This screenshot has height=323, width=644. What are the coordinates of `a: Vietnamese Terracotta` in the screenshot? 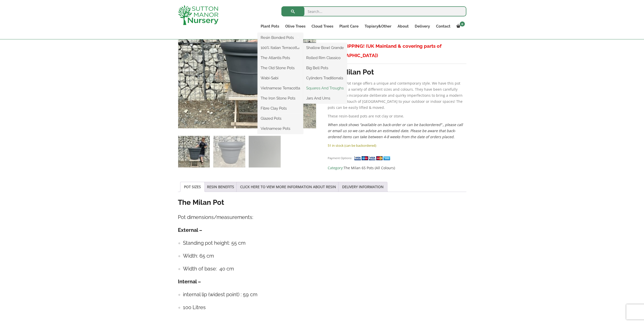 It's located at (281, 88).